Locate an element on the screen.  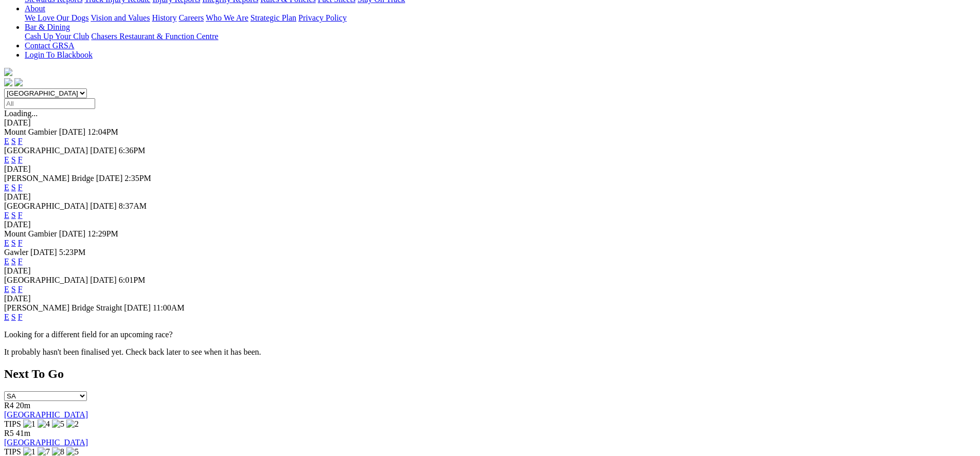
span: 5:23PM is located at coordinates (72, 252).